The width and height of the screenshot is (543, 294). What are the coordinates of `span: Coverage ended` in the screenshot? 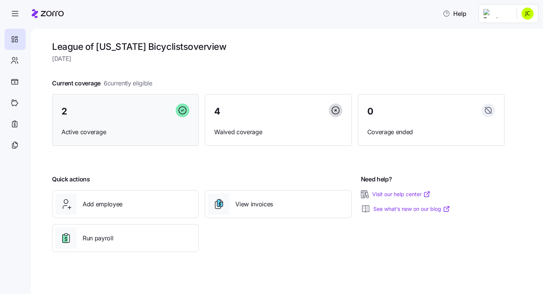 It's located at (431, 132).